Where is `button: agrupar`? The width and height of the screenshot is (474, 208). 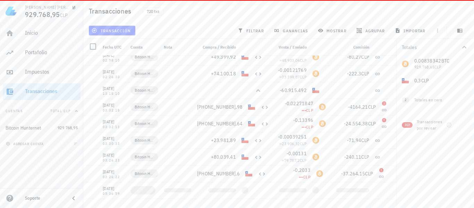 button: agrupar is located at coordinates (371, 31).